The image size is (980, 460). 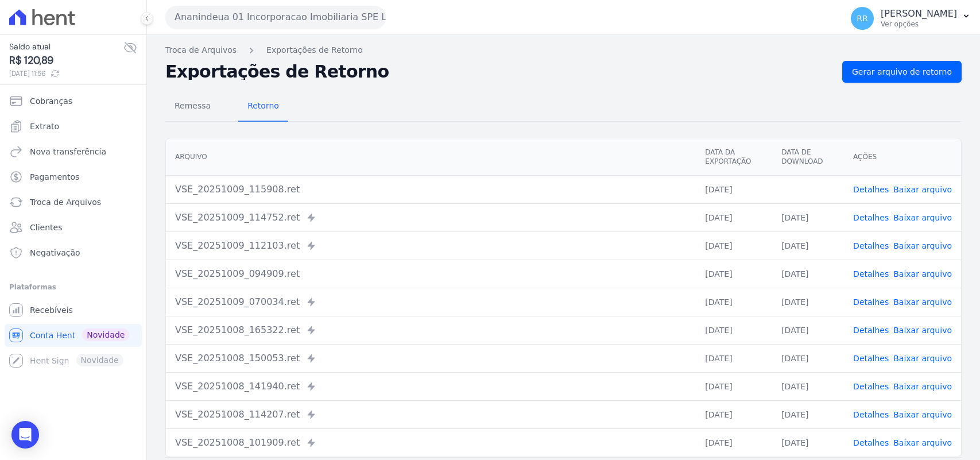 I want to click on span: Recebíveis, so click(x=51, y=310).